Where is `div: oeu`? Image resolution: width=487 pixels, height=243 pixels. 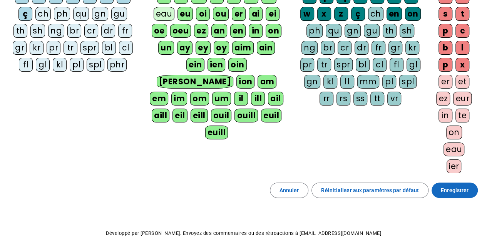 div: oeu is located at coordinates (181, 31).